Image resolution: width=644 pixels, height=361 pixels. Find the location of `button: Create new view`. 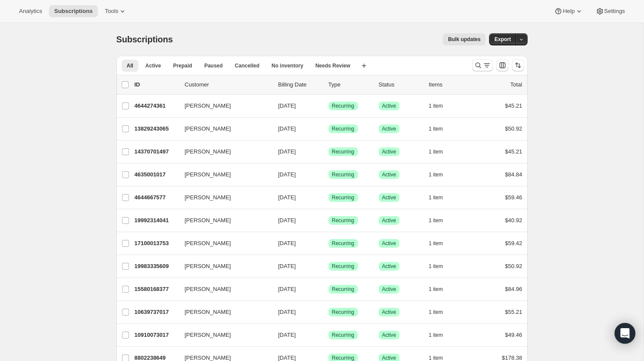

button: Create new view is located at coordinates (364, 65).